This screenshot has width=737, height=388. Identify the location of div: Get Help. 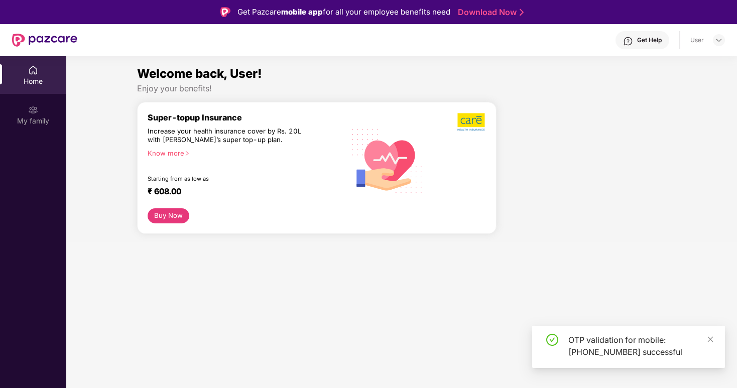
(649, 40).